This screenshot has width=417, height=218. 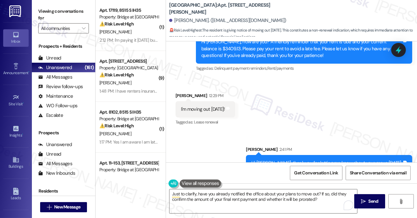 What do you see at coordinates (63, 133) in the screenshot?
I see `div: Prospects` at bounding box center [63, 133].